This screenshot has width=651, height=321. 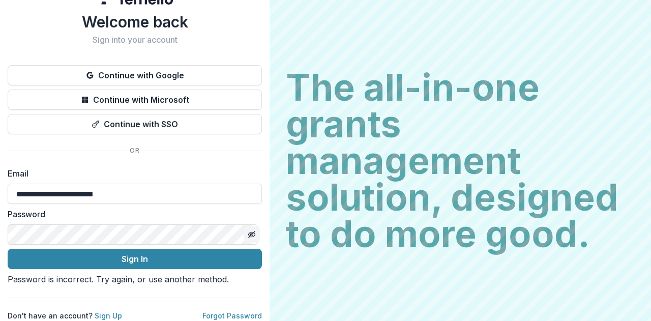 I want to click on a: Forgot Password, so click(x=232, y=315).